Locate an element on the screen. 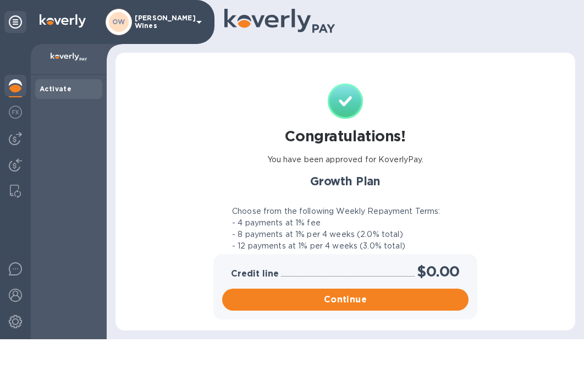  p: You have been approved for KoverlyPay. is located at coordinates (345, 159).